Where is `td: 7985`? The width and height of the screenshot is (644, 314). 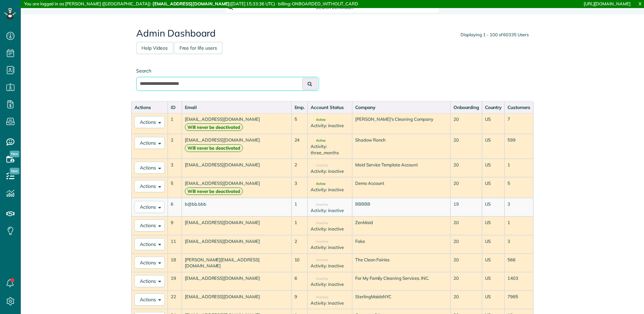
td: 7985 is located at coordinates (519, 300).